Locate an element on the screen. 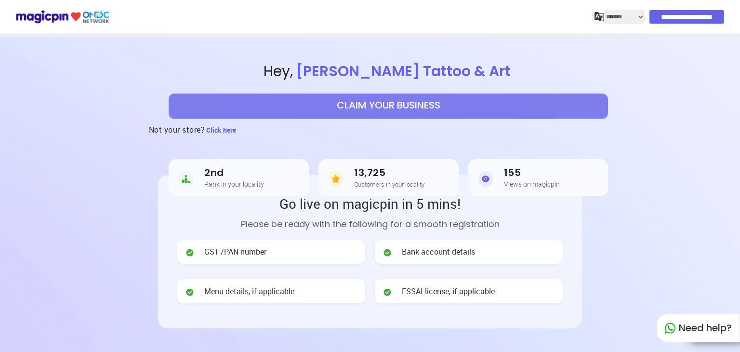 The height and width of the screenshot is (352, 740). span: FSSAI license, if applicable is located at coordinates (448, 291).